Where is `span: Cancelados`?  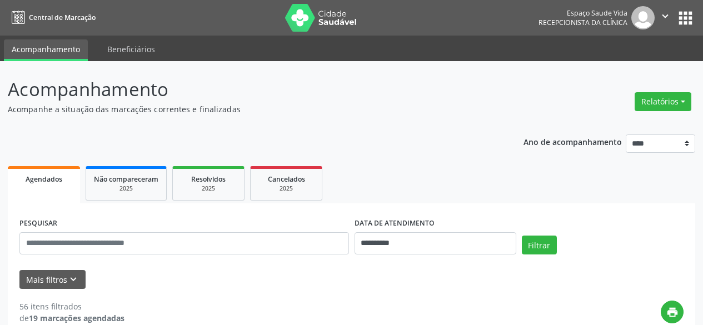 span: Cancelados is located at coordinates (286, 179).